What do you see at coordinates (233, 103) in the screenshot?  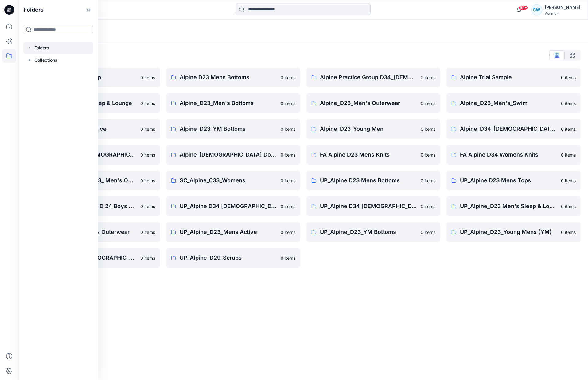 I see `a: Alpine_D23_Men's Bottoms0 items` at bounding box center [233, 103].